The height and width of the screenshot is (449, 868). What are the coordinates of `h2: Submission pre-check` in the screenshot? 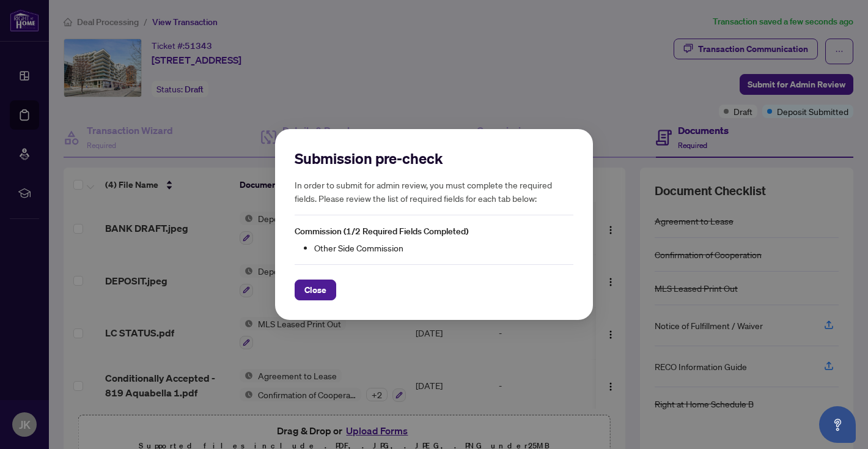 It's located at (434, 159).